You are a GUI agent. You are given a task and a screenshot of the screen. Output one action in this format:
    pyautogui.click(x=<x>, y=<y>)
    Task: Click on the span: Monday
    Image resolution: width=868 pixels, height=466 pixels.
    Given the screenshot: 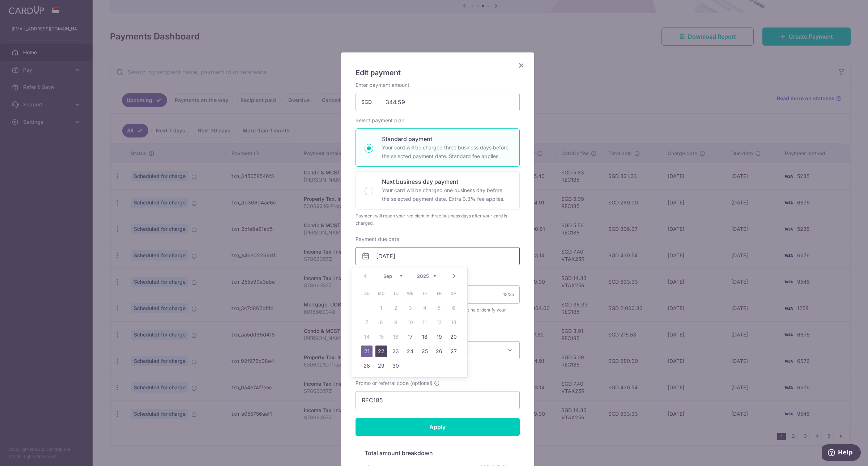 What is the action you would take?
    pyautogui.click(x=381, y=293)
    